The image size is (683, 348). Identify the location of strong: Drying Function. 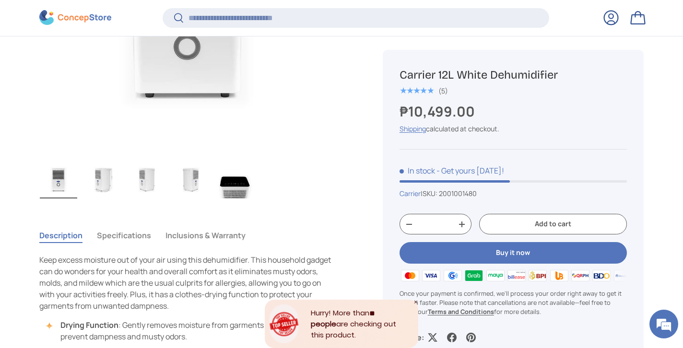
(89, 325).